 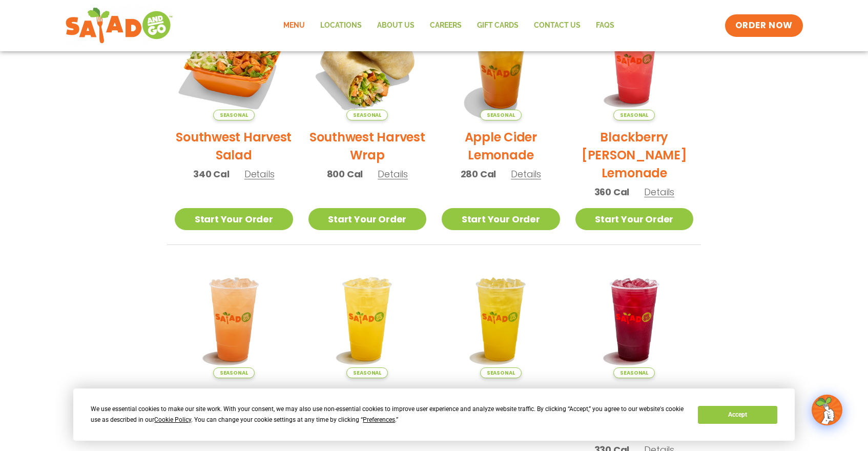 What do you see at coordinates (368, 319) in the screenshot?
I see `img: Product photo for Sunkissed Yuzu Lemonade` at bounding box center [368, 319].